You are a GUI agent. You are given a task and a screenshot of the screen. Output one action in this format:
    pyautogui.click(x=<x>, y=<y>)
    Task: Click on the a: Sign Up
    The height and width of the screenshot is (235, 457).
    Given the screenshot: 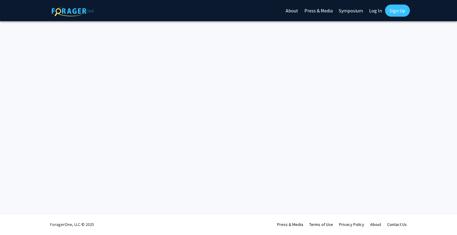 What is the action you would take?
    pyautogui.click(x=397, y=11)
    